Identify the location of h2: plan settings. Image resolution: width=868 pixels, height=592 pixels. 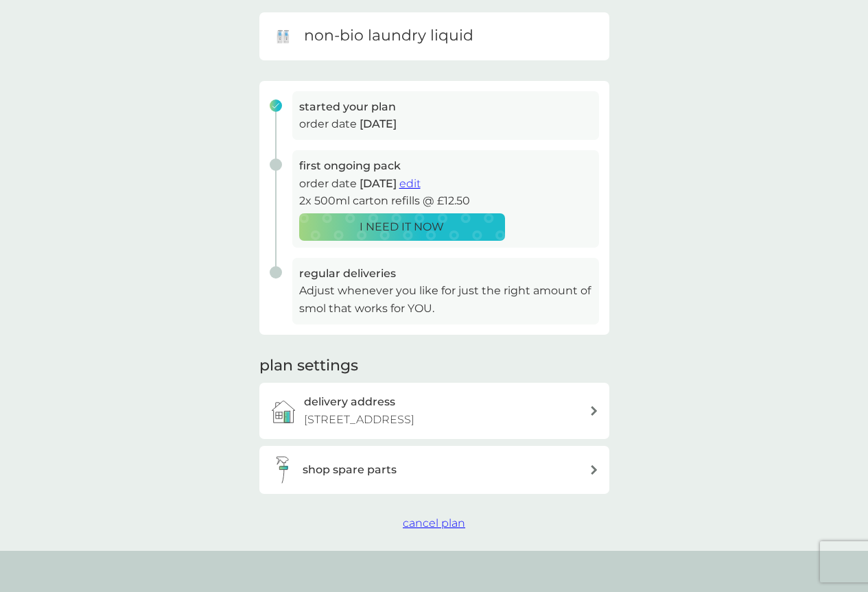
(309, 366).